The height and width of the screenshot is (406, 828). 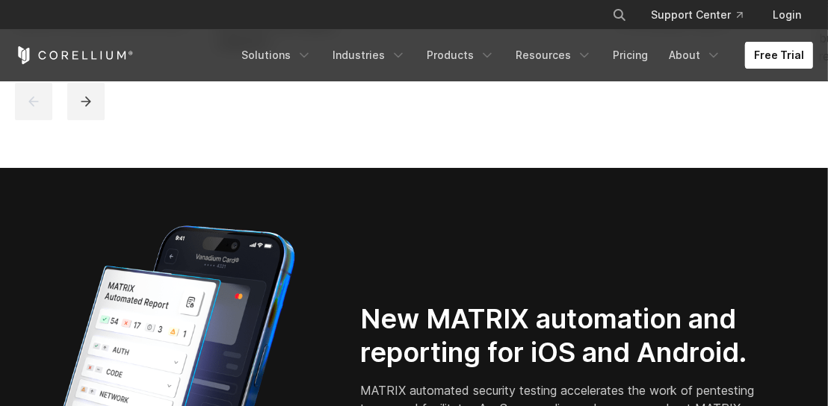 I want to click on a: About, so click(x=695, y=55).